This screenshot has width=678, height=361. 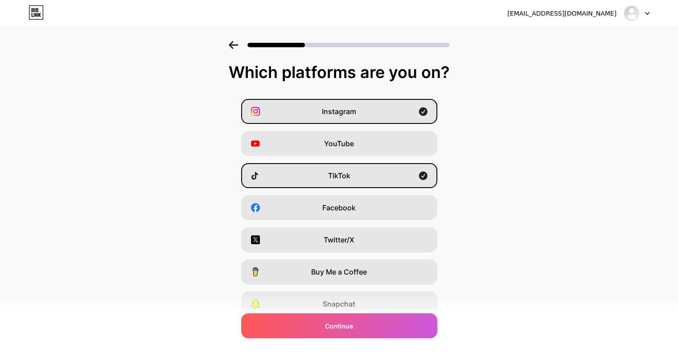 What do you see at coordinates (339, 176) in the screenshot?
I see `span: TikTok` at bounding box center [339, 176].